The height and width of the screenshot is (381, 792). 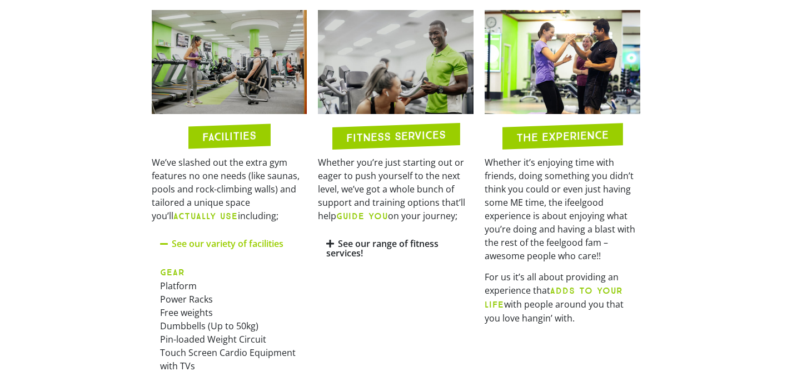 What do you see at coordinates (227, 243) in the screenshot?
I see `a: See our variety of facilities` at bounding box center [227, 243].